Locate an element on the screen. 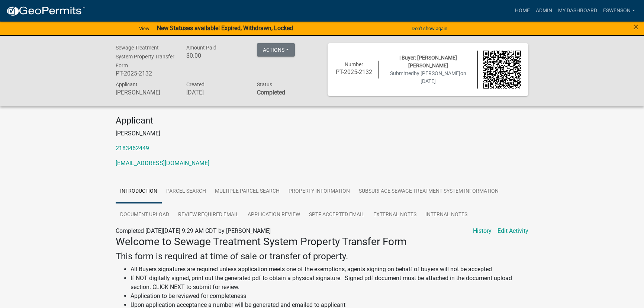  h3: Welcome to Sewage Treatment System Property Transfer Form is located at coordinates (322, 242).